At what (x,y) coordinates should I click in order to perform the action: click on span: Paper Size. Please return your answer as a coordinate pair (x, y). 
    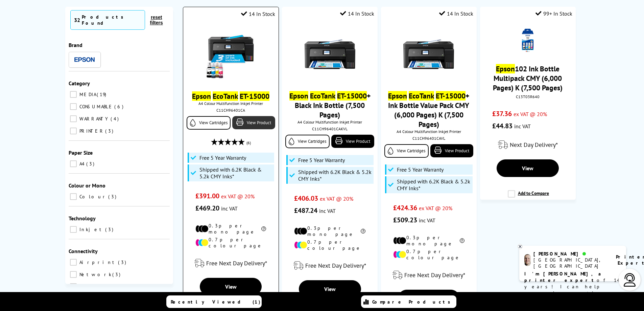
    Looking at the image, I should click on (80, 153).